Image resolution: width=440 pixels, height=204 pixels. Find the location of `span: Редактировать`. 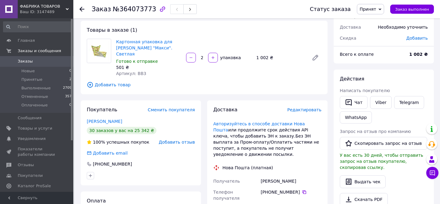

span: Редактировать is located at coordinates (304, 110).